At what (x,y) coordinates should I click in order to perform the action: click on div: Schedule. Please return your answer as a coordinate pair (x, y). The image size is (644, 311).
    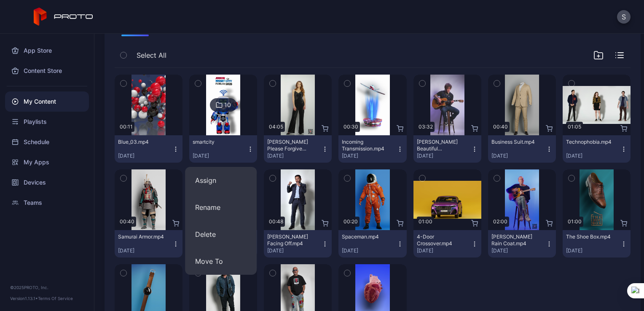
    Looking at the image, I should click on (47, 142).